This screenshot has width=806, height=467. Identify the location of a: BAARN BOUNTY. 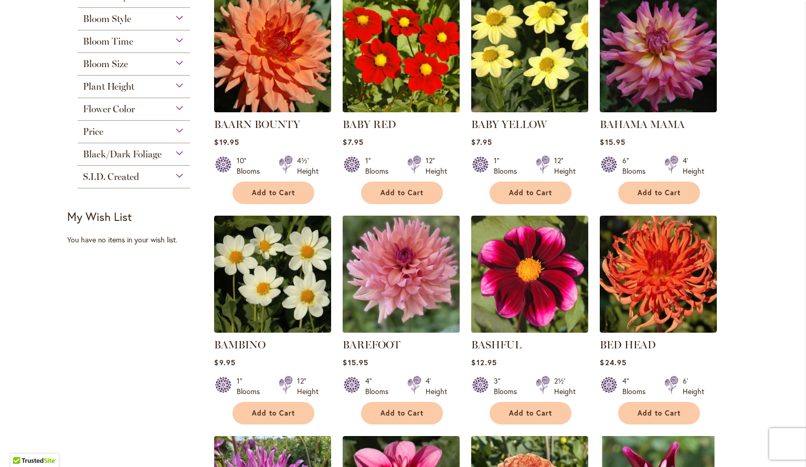
(257, 124).